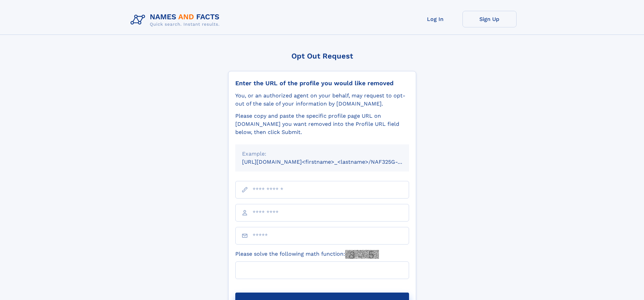 The width and height of the screenshot is (644, 300). What do you see at coordinates (435, 19) in the screenshot?
I see `a: Log In` at bounding box center [435, 19].